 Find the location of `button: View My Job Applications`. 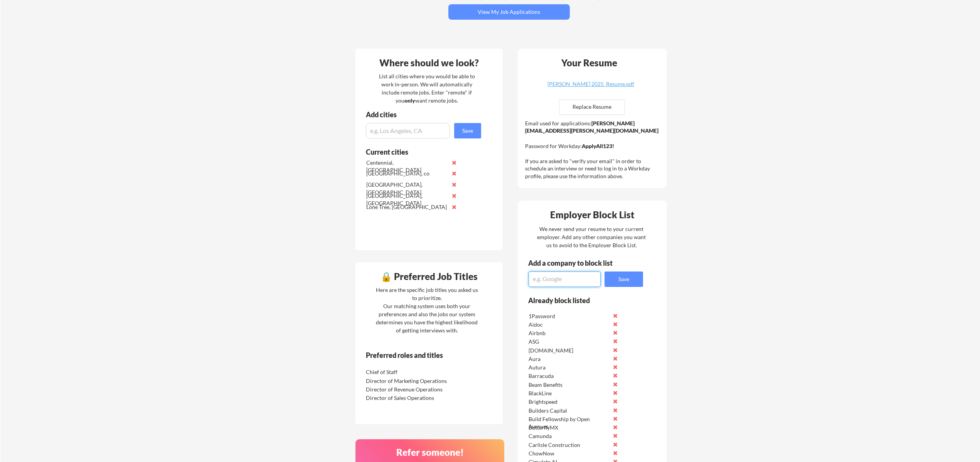

button: View My Job Applications is located at coordinates (509, 12).